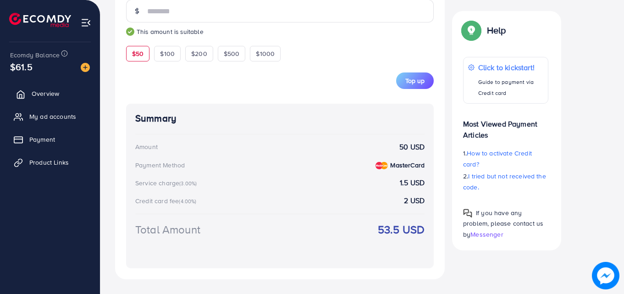  I want to click on p: Click to kickstart!, so click(511, 67).